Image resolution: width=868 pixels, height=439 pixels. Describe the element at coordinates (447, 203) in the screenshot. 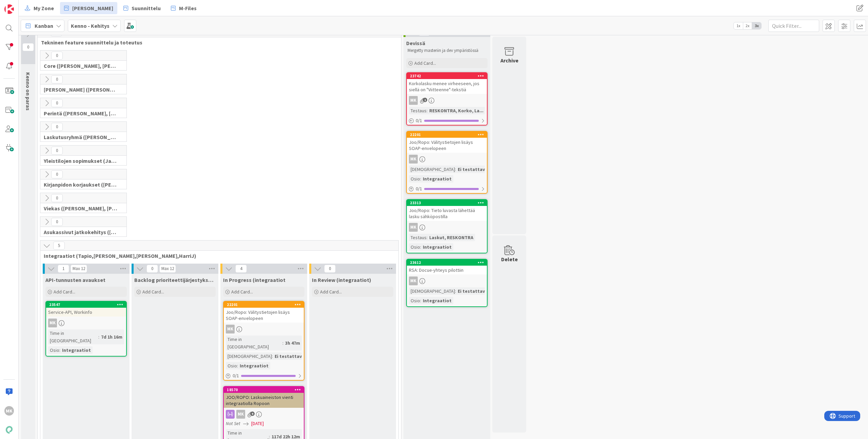

I see `div: 23313` at that location.